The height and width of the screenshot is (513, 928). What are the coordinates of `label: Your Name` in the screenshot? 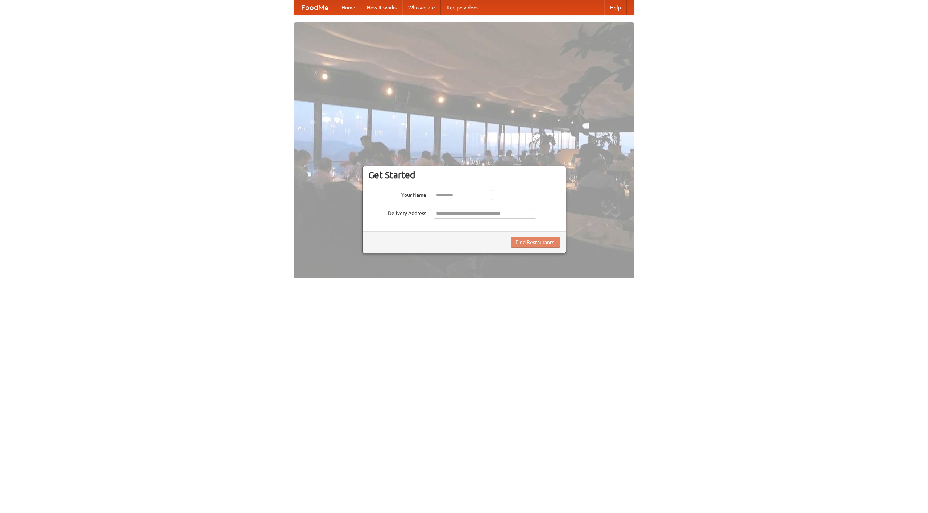 It's located at (398, 194).